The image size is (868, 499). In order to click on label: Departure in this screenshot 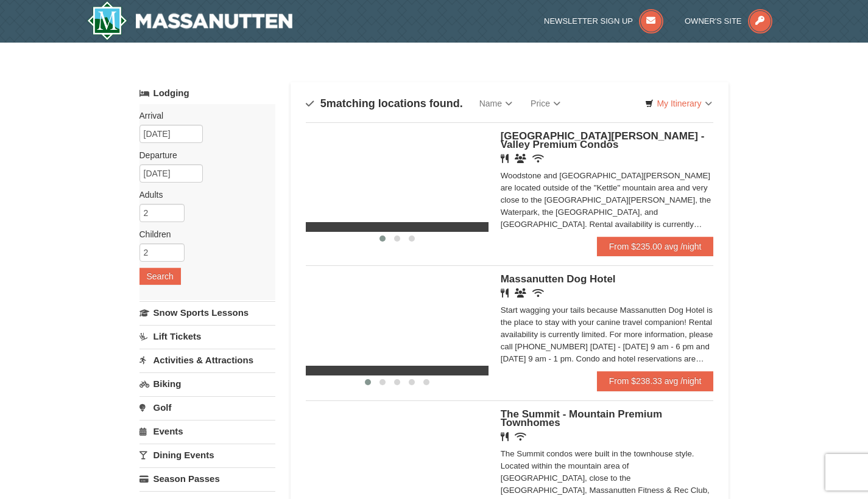, I will do `click(203, 155)`.